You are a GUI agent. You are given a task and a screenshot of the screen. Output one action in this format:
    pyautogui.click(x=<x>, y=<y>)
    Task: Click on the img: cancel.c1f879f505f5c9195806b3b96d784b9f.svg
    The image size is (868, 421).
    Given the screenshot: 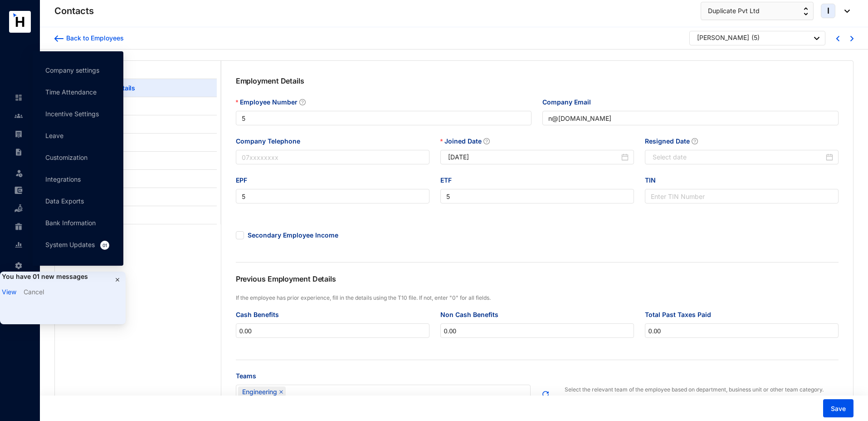 What is the action you would take?
    pyautogui.click(x=118, y=279)
    